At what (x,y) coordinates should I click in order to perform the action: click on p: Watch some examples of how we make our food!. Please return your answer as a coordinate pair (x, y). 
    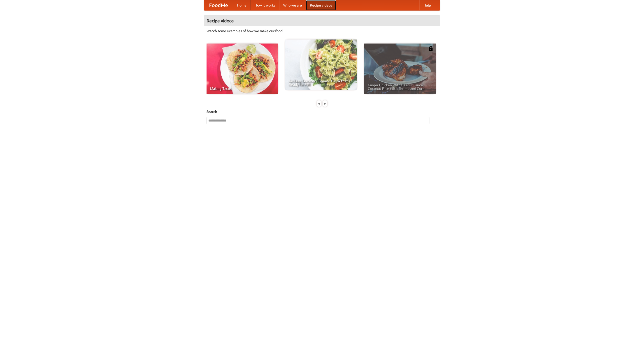
    Looking at the image, I should click on (322, 31).